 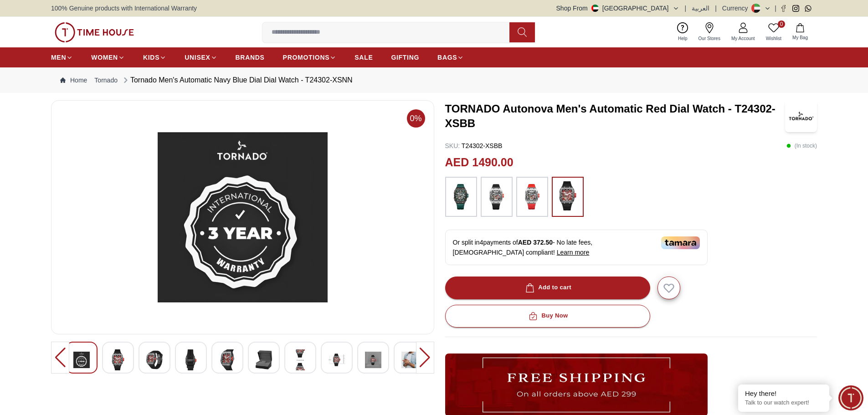 I want to click on span: Learn more, so click(x=573, y=252).